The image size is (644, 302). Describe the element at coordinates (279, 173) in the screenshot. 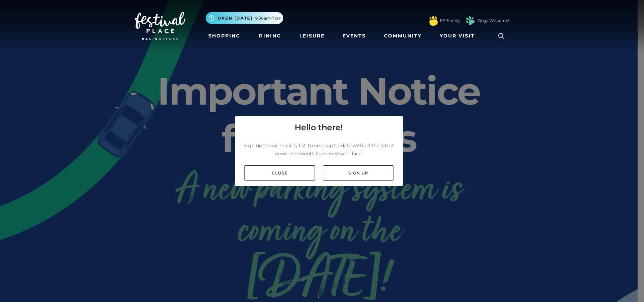

I see `a: Close` at that location.